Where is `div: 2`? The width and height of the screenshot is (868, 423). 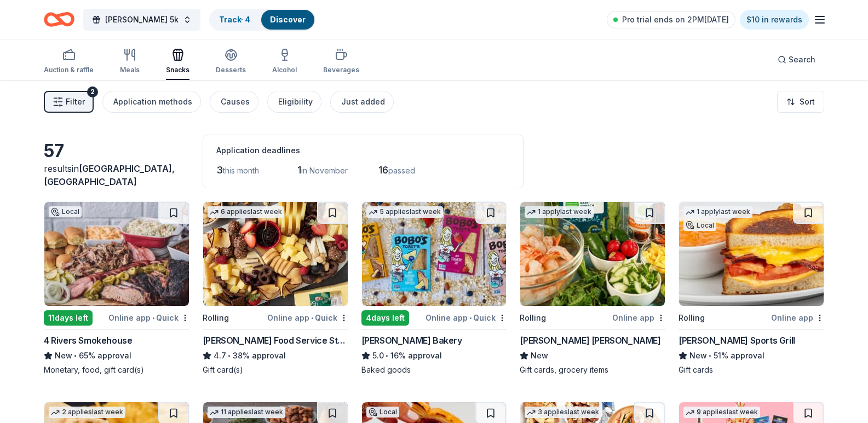
div: 2 is located at coordinates (93, 92).